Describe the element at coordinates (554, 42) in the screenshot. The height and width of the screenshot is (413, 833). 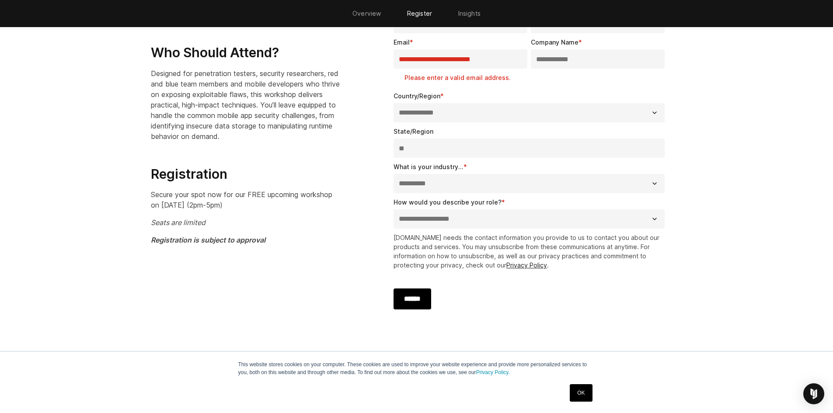
I see `span: Company Name` at that location.